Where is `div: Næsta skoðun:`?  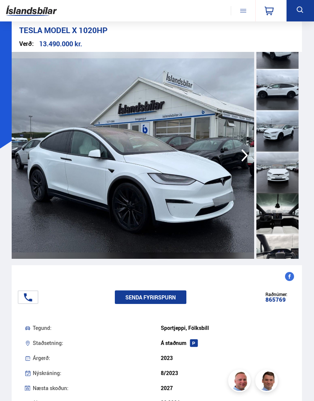
div: Næsta skoðun: is located at coordinates (97, 388).